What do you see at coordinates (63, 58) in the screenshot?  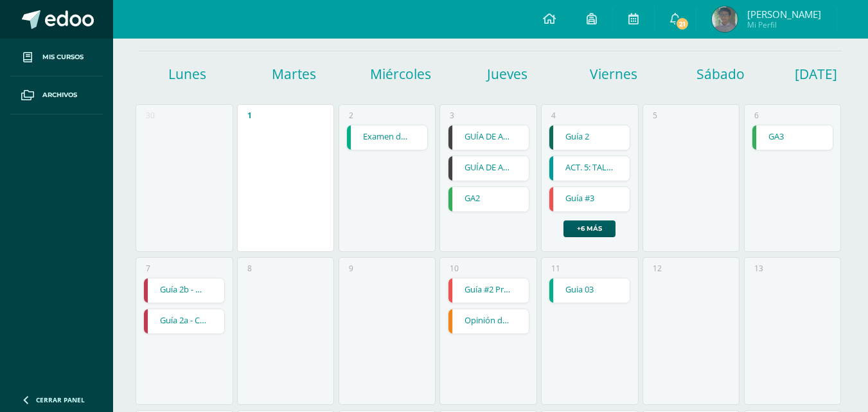 I see `span: Mis cursos` at bounding box center [63, 58].